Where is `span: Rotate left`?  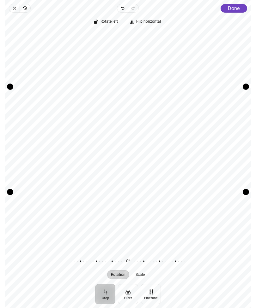 span: Rotate left is located at coordinates (109, 21).